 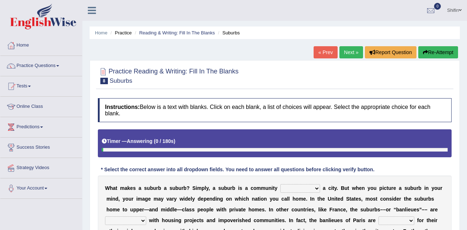 What do you see at coordinates (228, 33) in the screenshot?
I see `li: Suburbs` at bounding box center [228, 33].